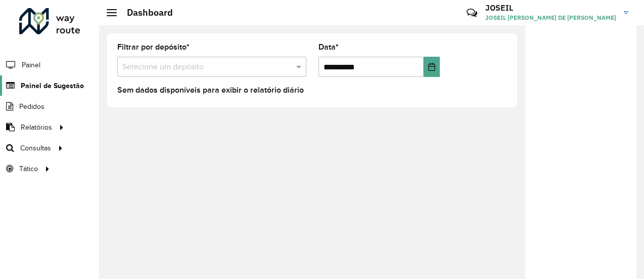 The image size is (644, 279). I want to click on label: Data, so click(329, 47).